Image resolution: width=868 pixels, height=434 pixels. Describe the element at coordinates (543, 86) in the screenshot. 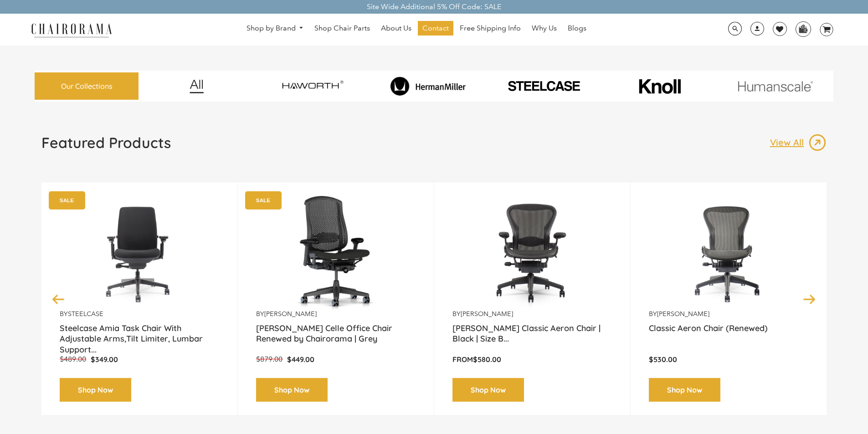

I see `img: PHOTO-2024-07-09-00-53-10-removebg-preview.png` at that location.